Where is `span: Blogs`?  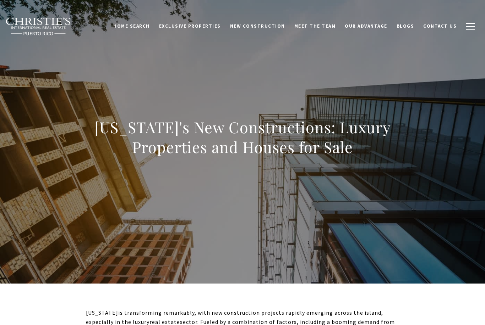
span: Blogs is located at coordinates (405, 26).